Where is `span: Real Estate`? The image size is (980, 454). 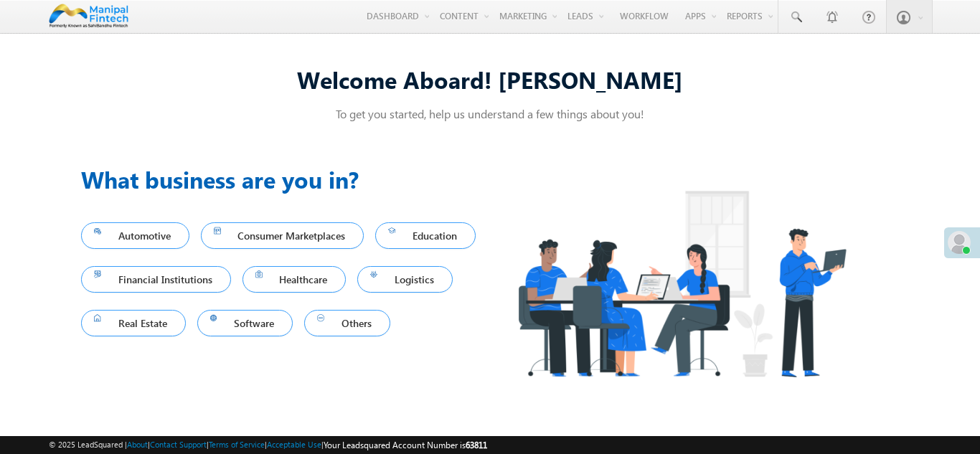
span: Real Estate is located at coordinates (133, 323).